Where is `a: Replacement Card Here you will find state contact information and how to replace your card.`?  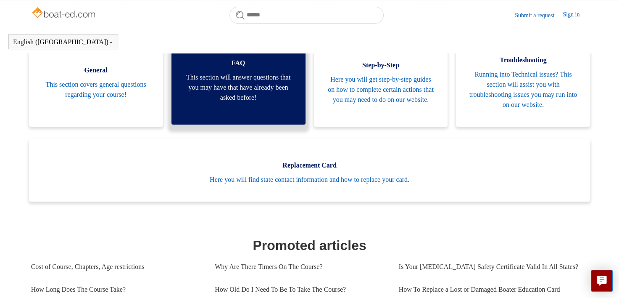 a: Replacement Card Here you will find state contact information and how to replace your card. is located at coordinates (310, 170).